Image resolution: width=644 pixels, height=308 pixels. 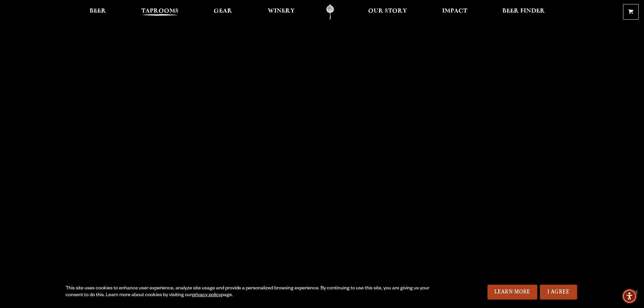 I want to click on span: Beer Finder, so click(x=524, y=11).